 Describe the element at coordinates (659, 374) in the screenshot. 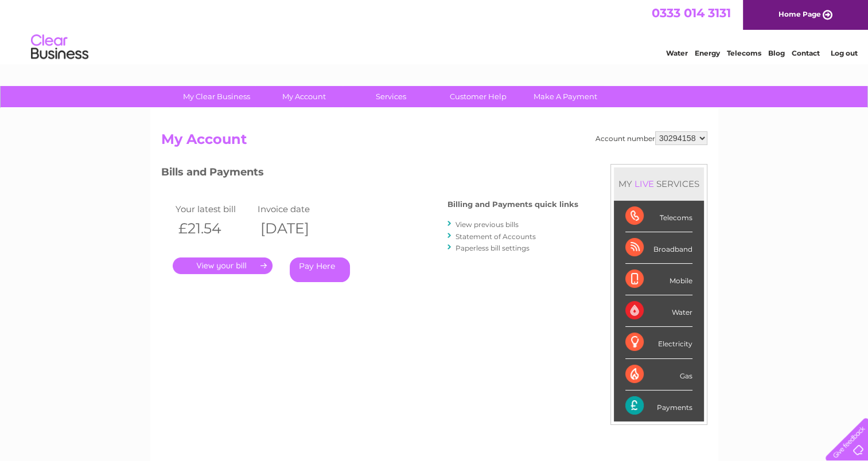

I see `div: Gas` at that location.